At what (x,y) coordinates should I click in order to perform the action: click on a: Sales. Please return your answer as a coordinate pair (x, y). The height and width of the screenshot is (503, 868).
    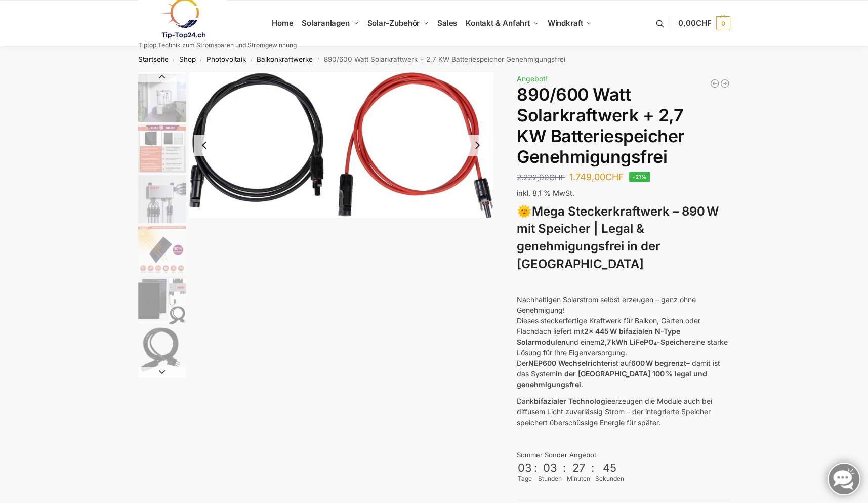
    Looking at the image, I should click on (447, 23).